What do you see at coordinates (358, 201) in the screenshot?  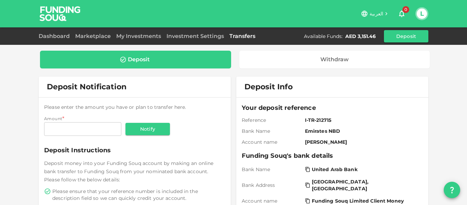 I see `span: Funding Souq Limited Client Money` at bounding box center [358, 201].